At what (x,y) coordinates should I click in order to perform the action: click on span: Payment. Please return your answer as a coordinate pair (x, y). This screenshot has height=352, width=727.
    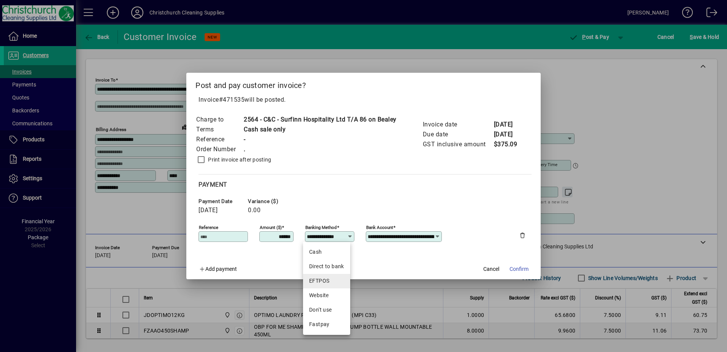
    Looking at the image, I should click on (213, 184).